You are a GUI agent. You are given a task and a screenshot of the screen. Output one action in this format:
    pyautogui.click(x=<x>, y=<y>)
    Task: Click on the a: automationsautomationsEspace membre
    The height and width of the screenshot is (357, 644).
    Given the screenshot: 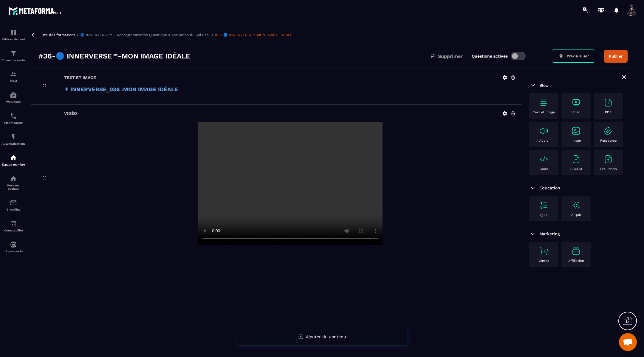 What is the action you would take?
    pyautogui.click(x=13, y=160)
    